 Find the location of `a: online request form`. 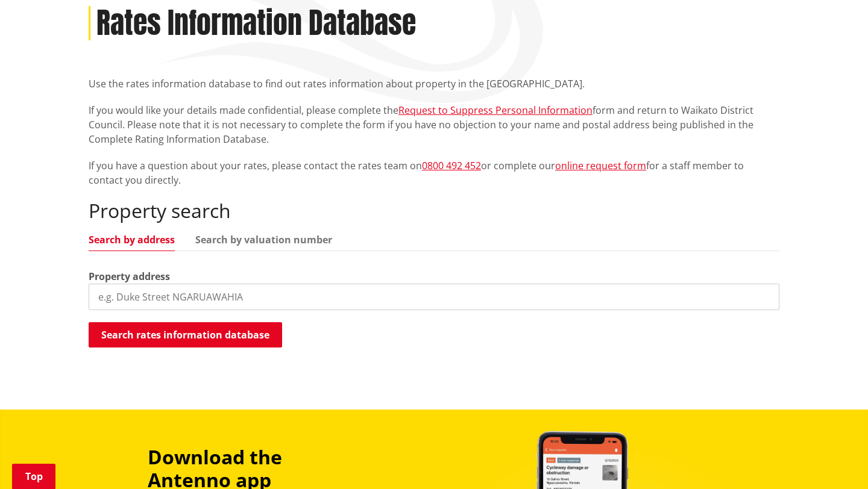

a: online request form is located at coordinates (600, 165).